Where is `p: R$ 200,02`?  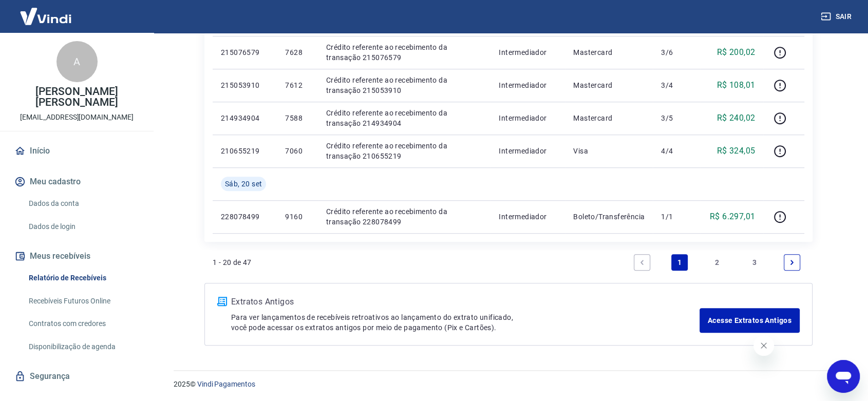
p: R$ 200,02 is located at coordinates (736, 52).